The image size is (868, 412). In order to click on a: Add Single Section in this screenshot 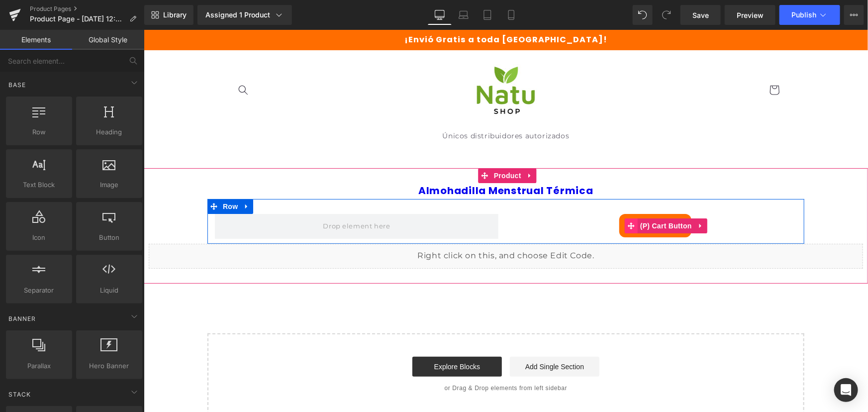, I will do `click(411, 337)`.